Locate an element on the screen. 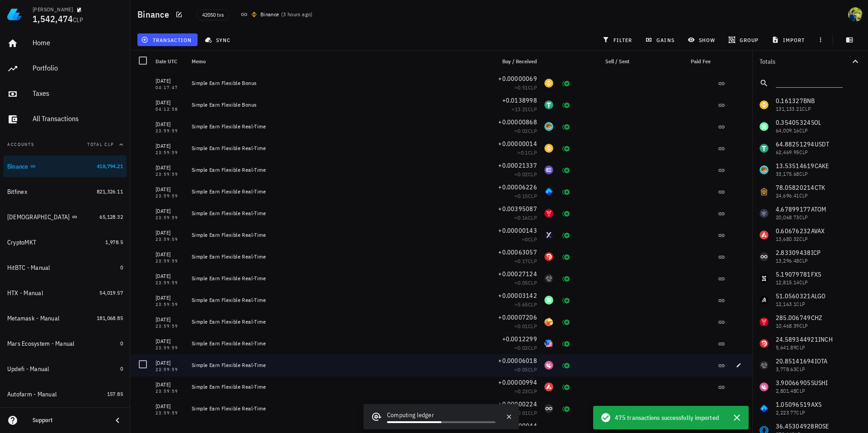 The image size is (868, 433). div: Date UTC is located at coordinates (170, 62).